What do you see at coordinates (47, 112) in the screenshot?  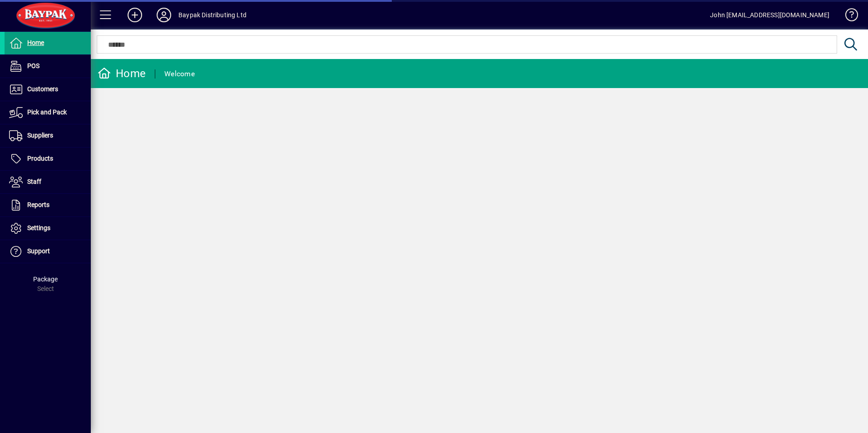 I see `a: Pick and Pack` at bounding box center [47, 112].